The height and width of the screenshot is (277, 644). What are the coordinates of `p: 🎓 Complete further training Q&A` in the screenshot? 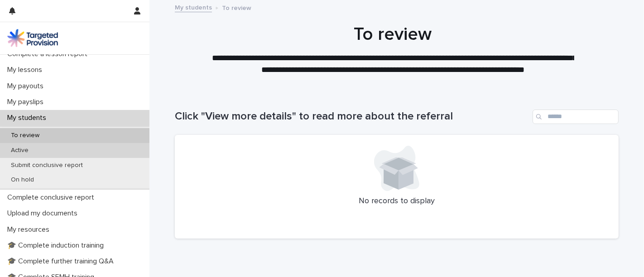 It's located at (62, 261).